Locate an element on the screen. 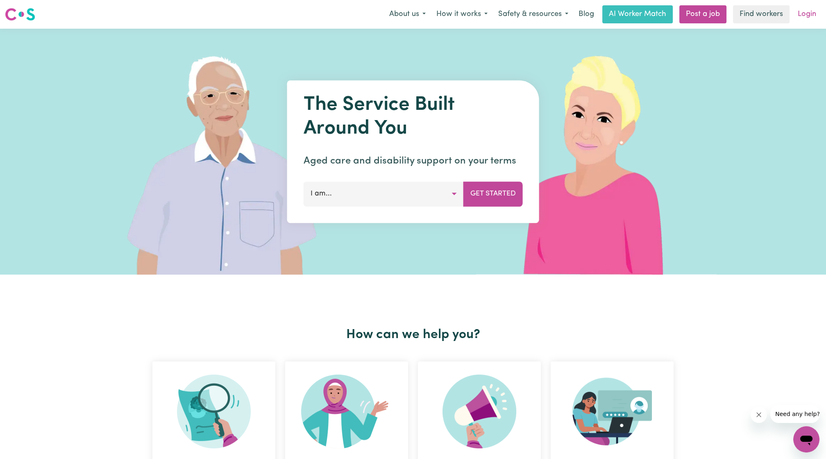 Image resolution: width=826 pixels, height=459 pixels. span: Need any help? is located at coordinates (27, 9).